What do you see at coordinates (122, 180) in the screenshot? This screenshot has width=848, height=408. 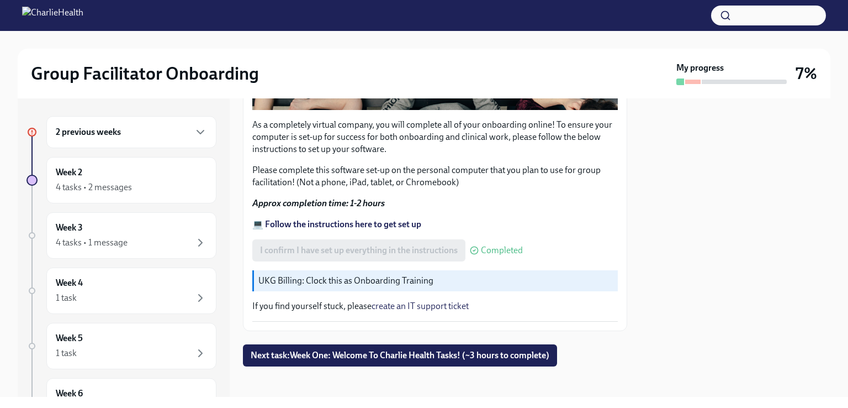 I see `a: Week 24 tasks • 2 messages` at bounding box center [122, 180].